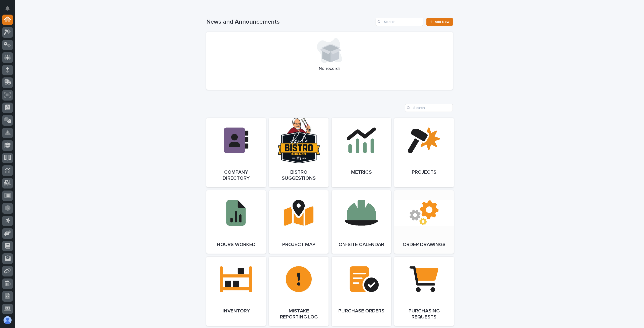  What do you see at coordinates (361, 152) in the screenshot?
I see `a: Metrics` at bounding box center [361, 152].